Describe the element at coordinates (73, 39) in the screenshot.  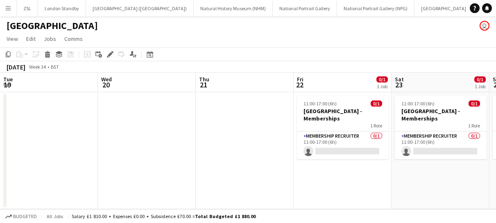
I see `a: Comms` at that location.